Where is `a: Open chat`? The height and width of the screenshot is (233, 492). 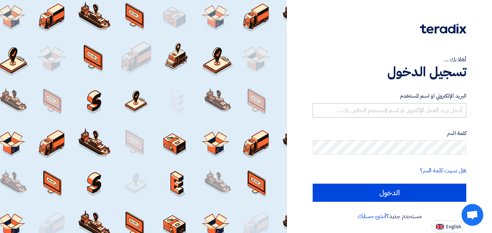 a: Open chat is located at coordinates (472, 214).